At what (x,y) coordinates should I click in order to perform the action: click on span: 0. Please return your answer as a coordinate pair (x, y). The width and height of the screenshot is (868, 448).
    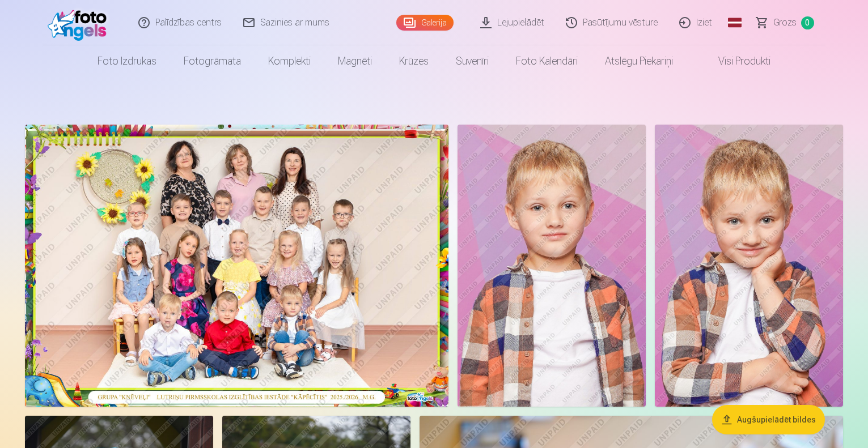
    Looking at the image, I should click on (807, 23).